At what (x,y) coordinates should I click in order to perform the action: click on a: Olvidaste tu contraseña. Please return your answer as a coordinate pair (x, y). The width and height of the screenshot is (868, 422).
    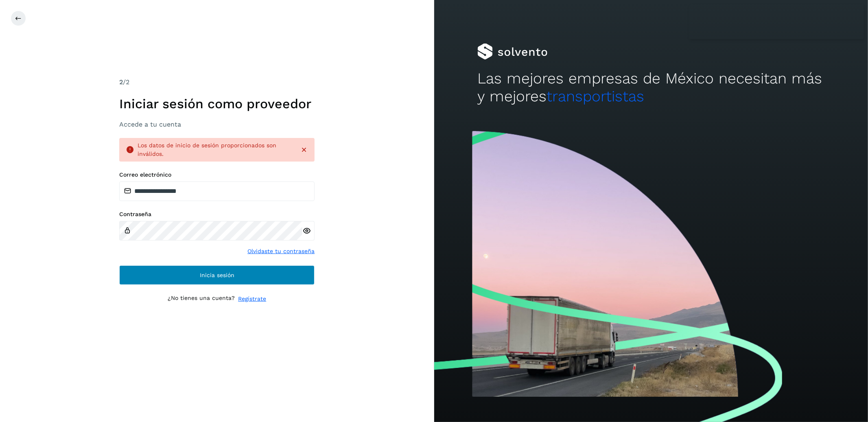
    Looking at the image, I should click on (281, 251).